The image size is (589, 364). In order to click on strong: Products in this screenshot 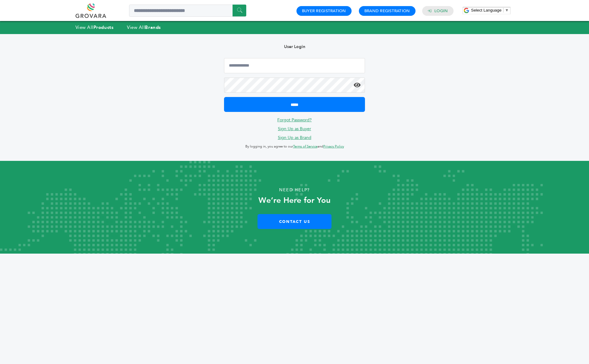, I will do `click(103, 28)`.